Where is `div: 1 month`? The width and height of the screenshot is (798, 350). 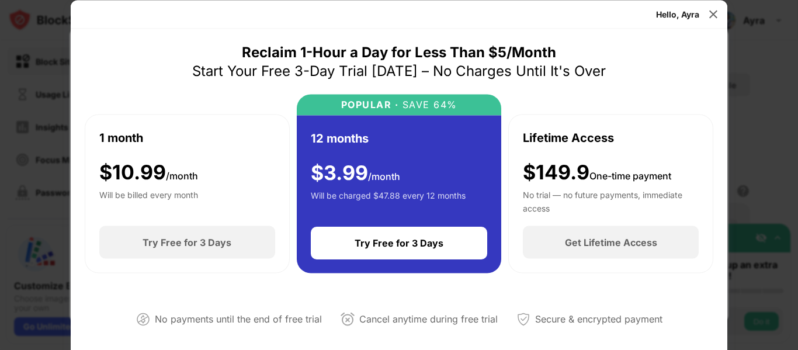
div: 1 month is located at coordinates (121, 137).